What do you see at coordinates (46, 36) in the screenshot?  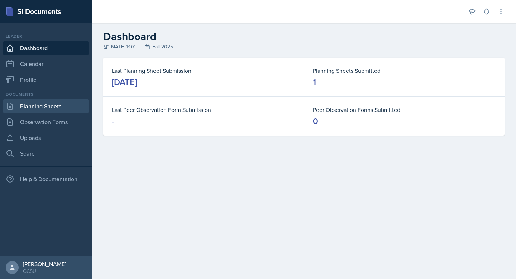 I see `div: Leader` at bounding box center [46, 36].